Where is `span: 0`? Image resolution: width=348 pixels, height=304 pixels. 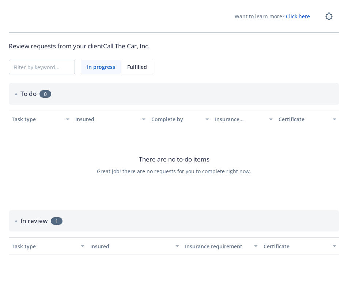 span: 0 is located at coordinates (45, 94).